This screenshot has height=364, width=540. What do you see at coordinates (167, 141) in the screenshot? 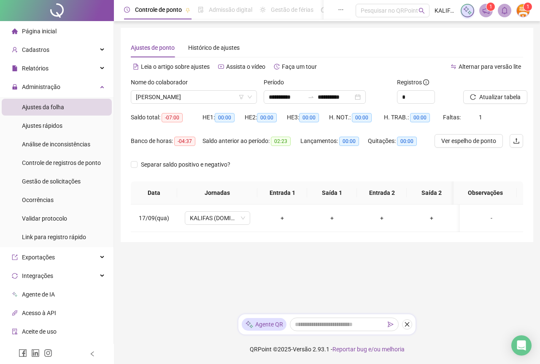
I see `div: Banco de horas:` at bounding box center [167, 141].